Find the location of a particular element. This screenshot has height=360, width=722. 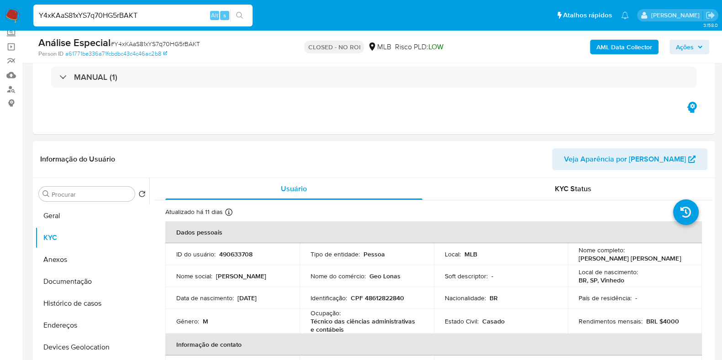

a: Sair is located at coordinates (710, 15).